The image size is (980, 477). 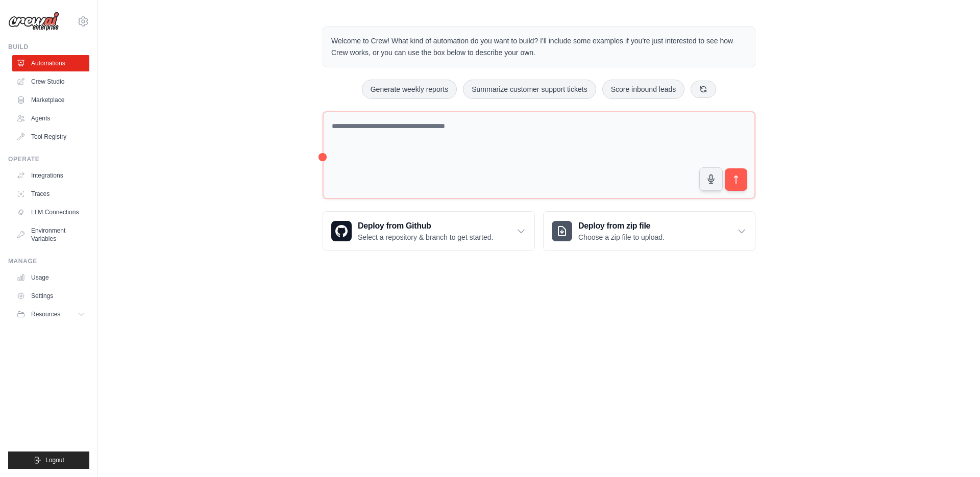 I want to click on div: Build, so click(x=49, y=47).